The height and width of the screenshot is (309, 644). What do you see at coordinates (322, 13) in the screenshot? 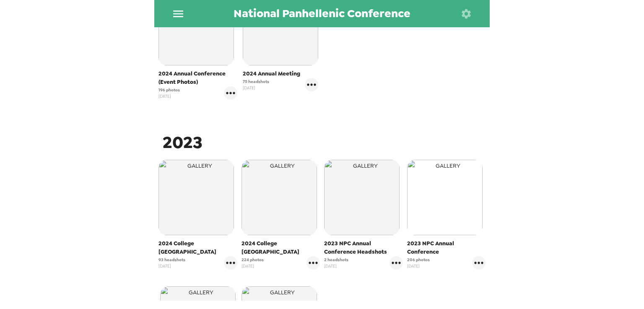
I see `span: National Panhellenic Conference` at bounding box center [322, 13].